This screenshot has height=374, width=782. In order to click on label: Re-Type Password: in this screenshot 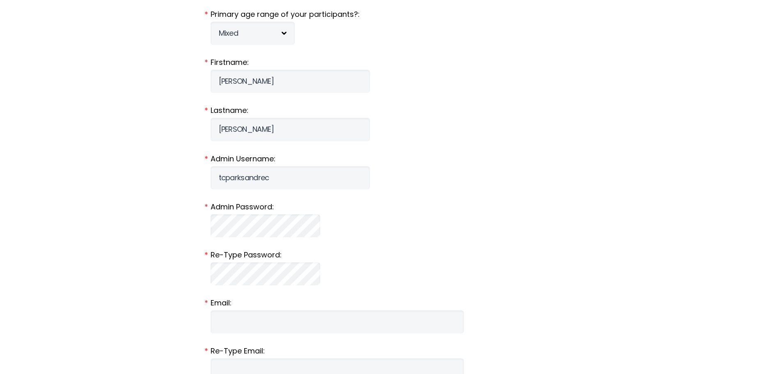, I will do `click(391, 255)`.